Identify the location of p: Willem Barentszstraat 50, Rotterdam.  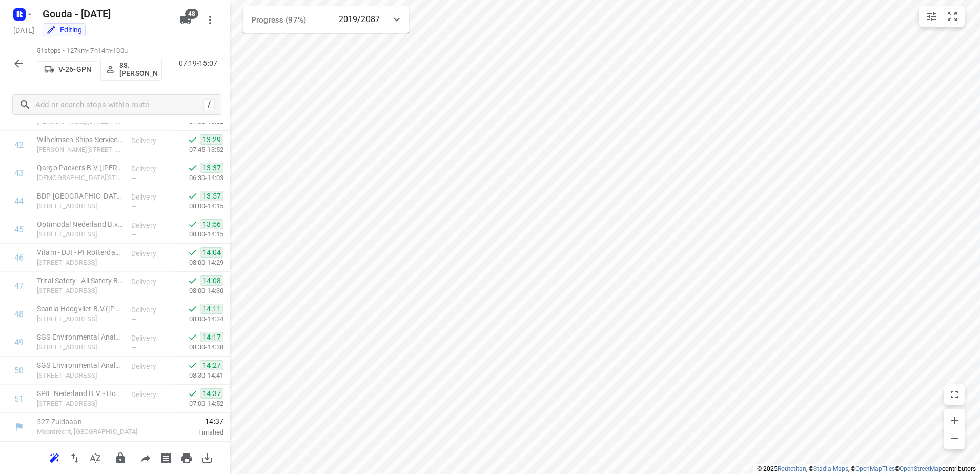
(80, 150).